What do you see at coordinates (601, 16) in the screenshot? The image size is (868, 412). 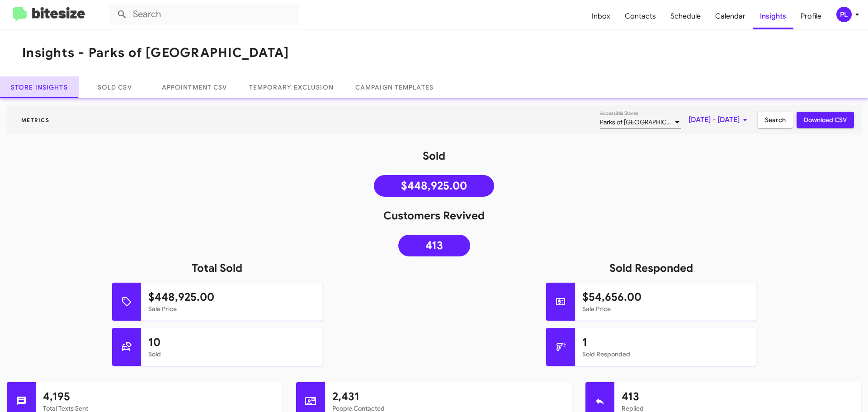 I see `a: Inbox` at bounding box center [601, 16].